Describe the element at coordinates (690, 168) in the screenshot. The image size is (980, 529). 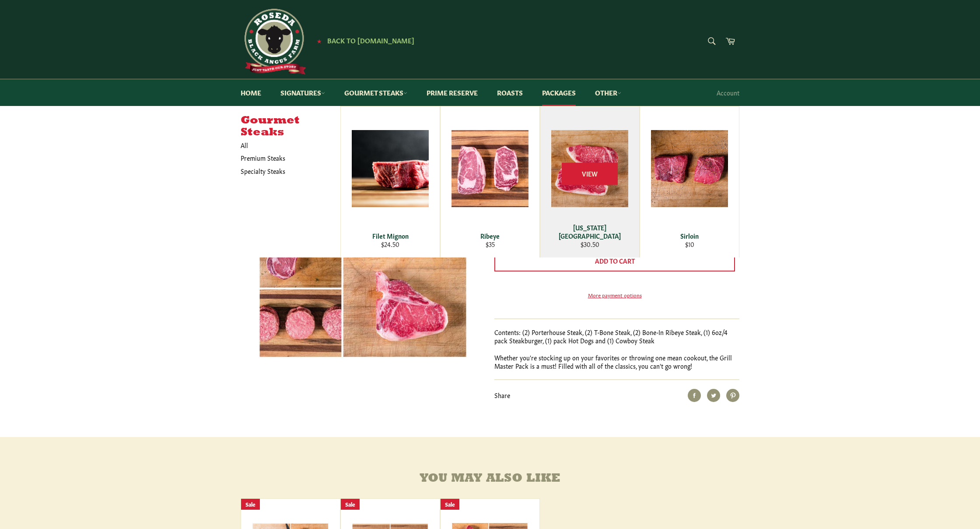
I see `img: Sirloin` at that location.